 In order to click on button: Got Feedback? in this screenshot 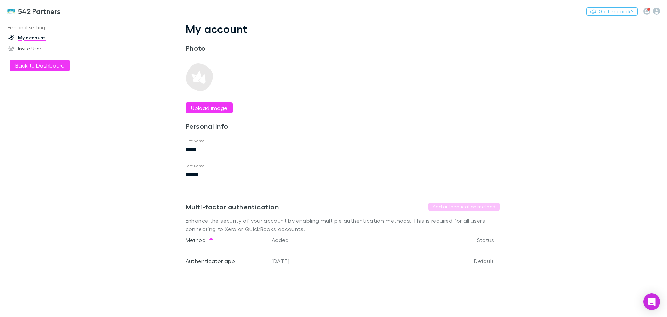, I will do `click(612, 11)`.